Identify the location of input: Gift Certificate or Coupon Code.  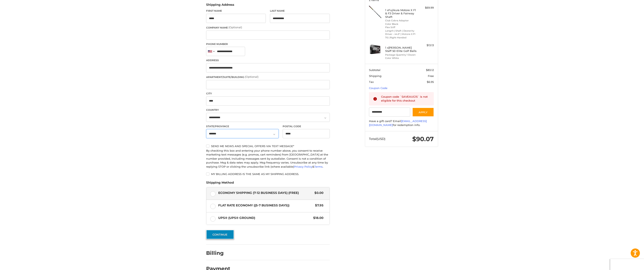
(390, 112).